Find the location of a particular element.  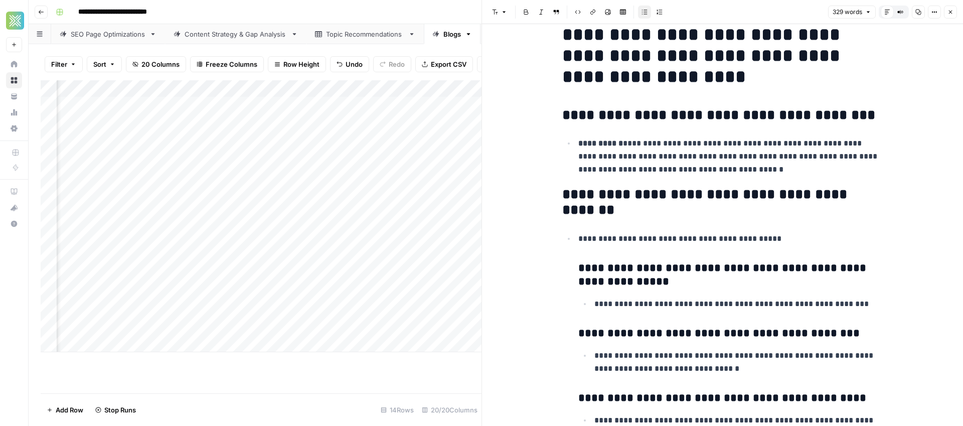

div: SEO Page Optimizations is located at coordinates (108, 34).